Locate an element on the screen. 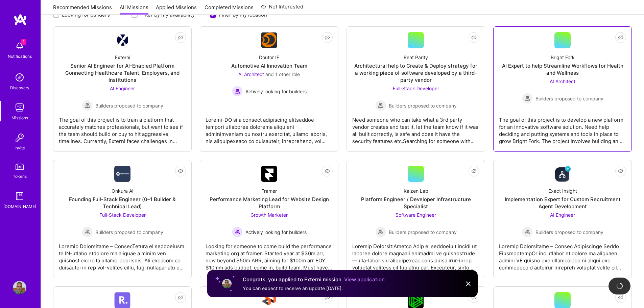 The width and height of the screenshot is (644, 308). div: Kaizen Lab is located at coordinates (416, 191).